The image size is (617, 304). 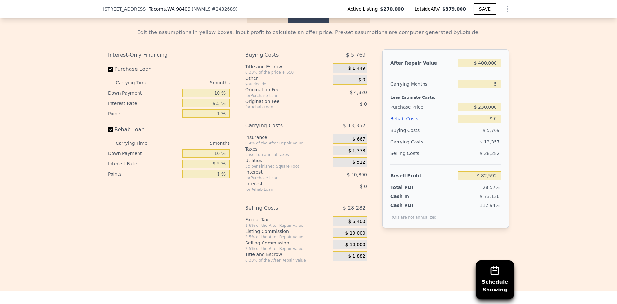 I want to click on div: Less Estimate Costs:, so click(x=446, y=95).